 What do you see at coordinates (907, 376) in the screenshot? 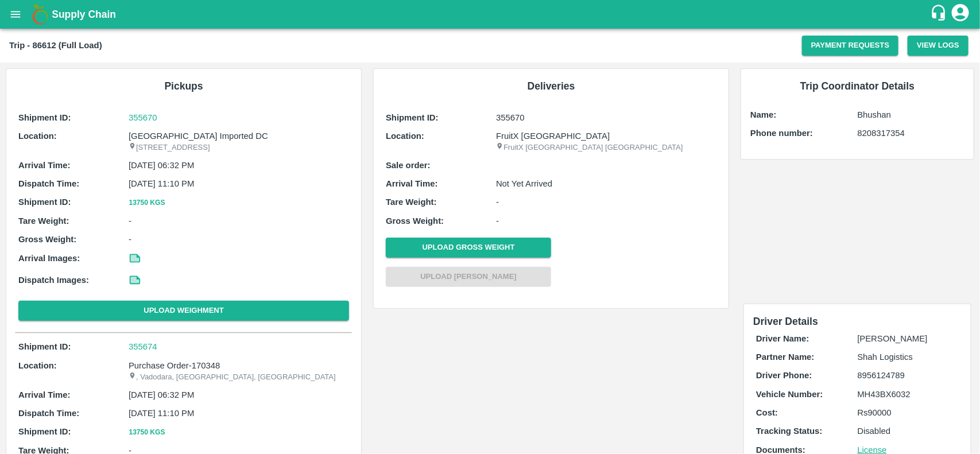
I see `p: 8956124789` at bounding box center [907, 376].